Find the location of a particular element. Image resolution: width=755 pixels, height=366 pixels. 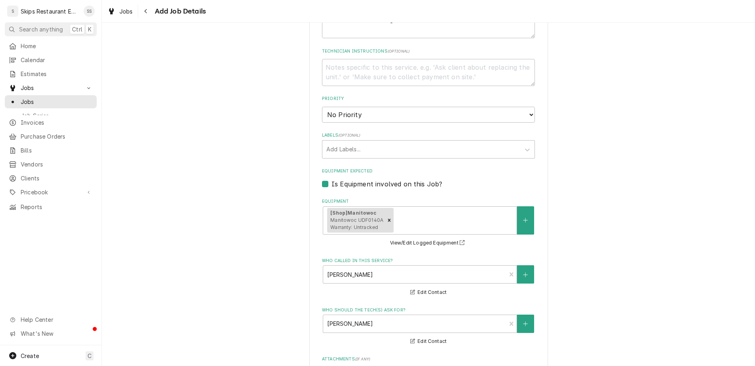

button: Search anythingCtrlK is located at coordinates (51, 29).